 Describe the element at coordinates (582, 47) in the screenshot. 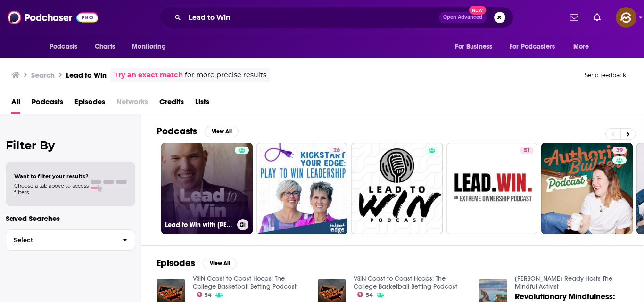

I see `span: More` at that location.